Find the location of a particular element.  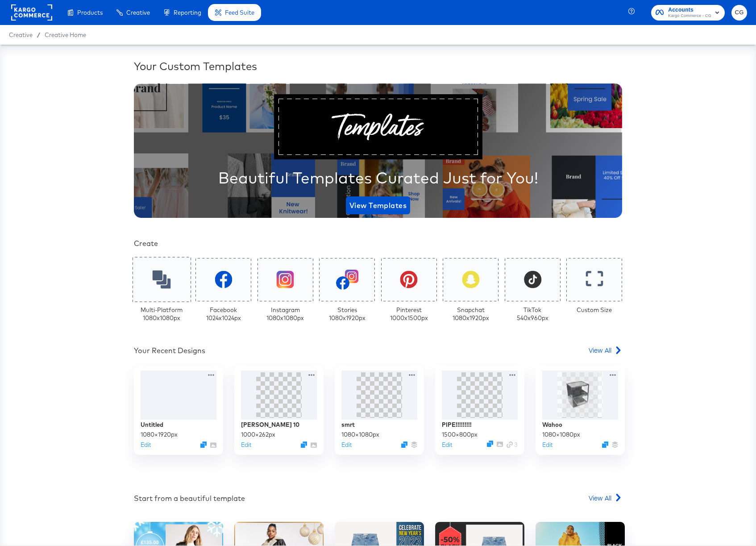

div: 1500 × 800 px is located at coordinates (460, 435).